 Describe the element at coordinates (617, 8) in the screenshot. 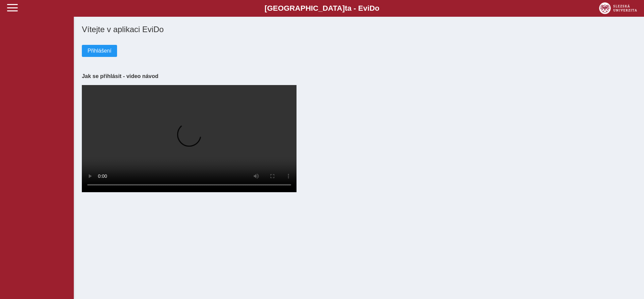

I see `img: logo_web_su.png` at that location.